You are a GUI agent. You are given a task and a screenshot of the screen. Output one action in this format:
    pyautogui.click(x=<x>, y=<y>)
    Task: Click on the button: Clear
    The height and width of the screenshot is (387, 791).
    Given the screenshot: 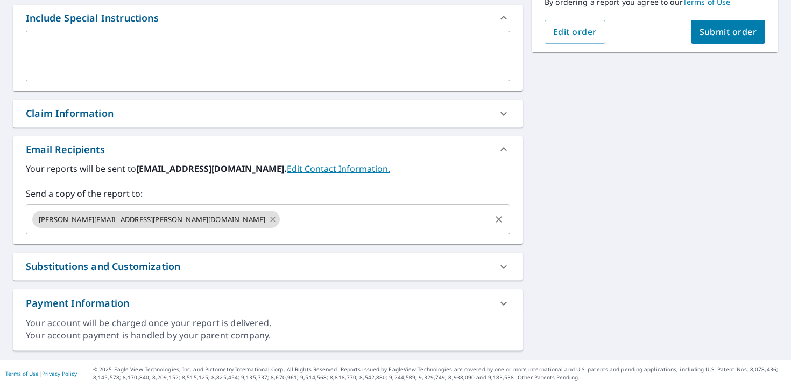 What is the action you would take?
    pyautogui.click(x=499, y=219)
    